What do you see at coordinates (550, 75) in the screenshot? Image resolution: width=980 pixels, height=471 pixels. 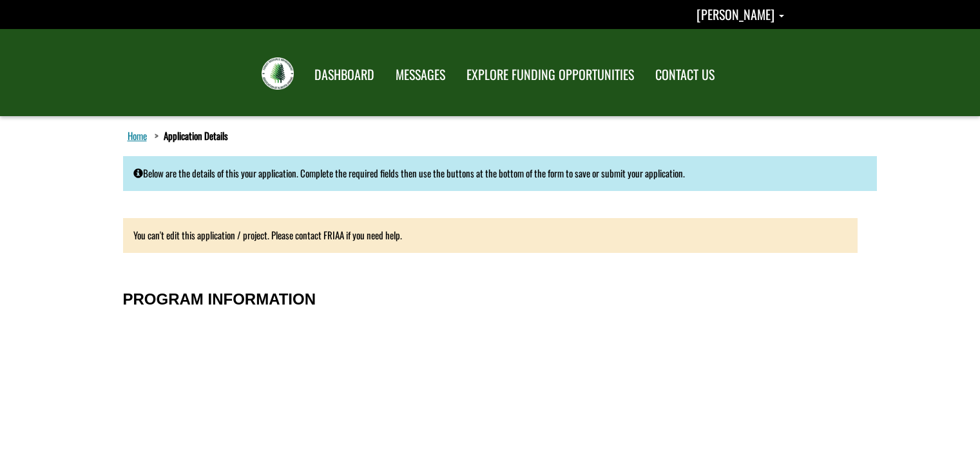 I see `a: EXPLORE FUNDING OPPORTUNITIES` at bounding box center [550, 75].